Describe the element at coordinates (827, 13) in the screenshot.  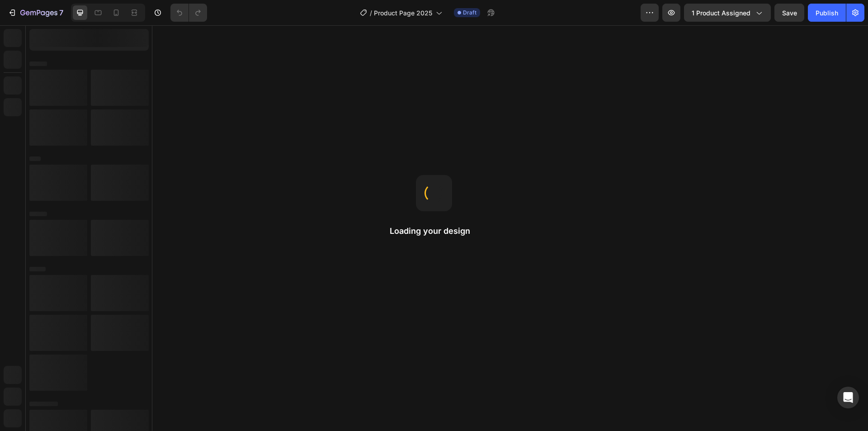
I see `div: Publish` at that location.